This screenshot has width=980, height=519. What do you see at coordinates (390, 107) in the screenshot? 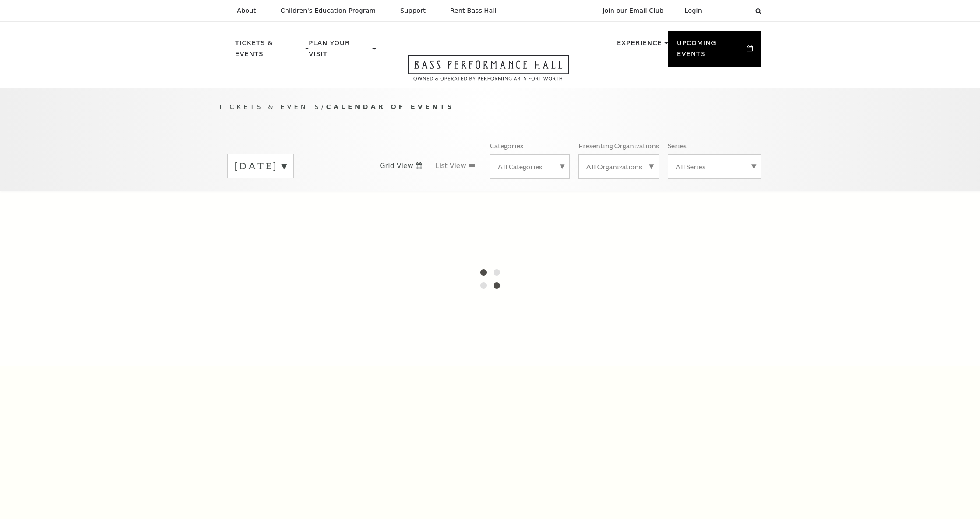
I see `span: Calendar of Events` at bounding box center [390, 107].